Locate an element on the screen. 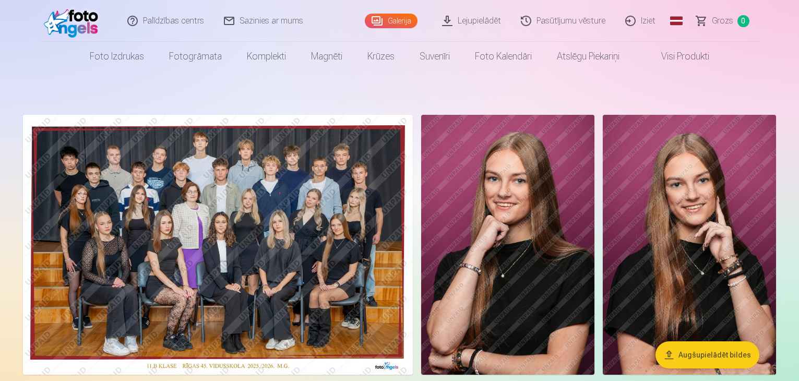 Image resolution: width=799 pixels, height=381 pixels. span: 0 is located at coordinates (743, 21).